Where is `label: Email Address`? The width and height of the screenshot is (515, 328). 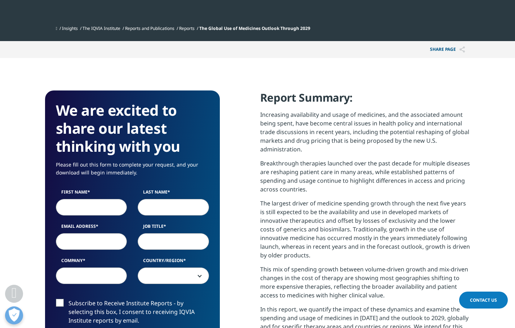
label: Email Address is located at coordinates (92, 228).